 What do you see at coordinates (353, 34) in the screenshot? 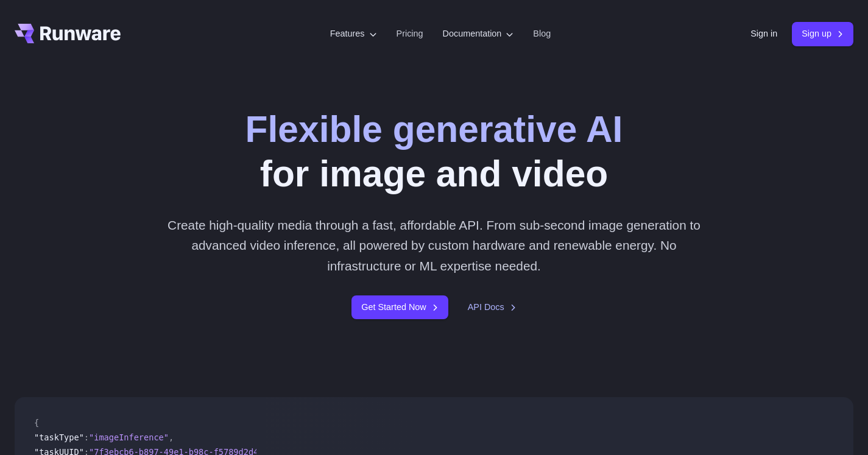
I see `label: Features` at bounding box center [353, 34].